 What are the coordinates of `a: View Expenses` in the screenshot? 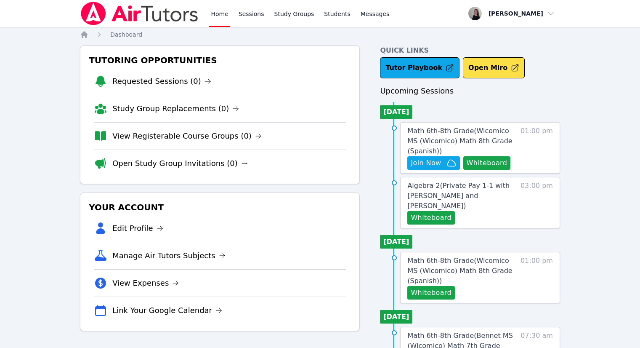 It's located at (146, 283).